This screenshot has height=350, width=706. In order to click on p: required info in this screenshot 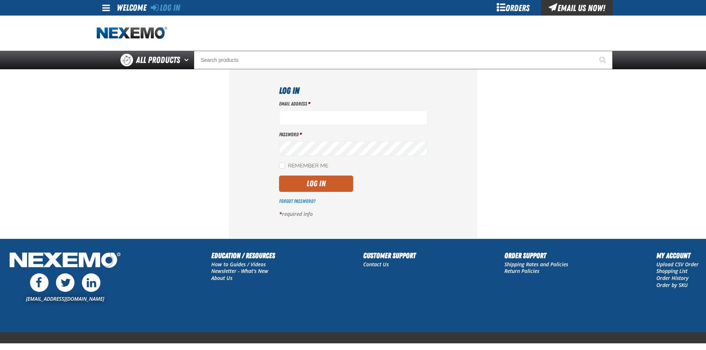, I will do `click(353, 214)`.